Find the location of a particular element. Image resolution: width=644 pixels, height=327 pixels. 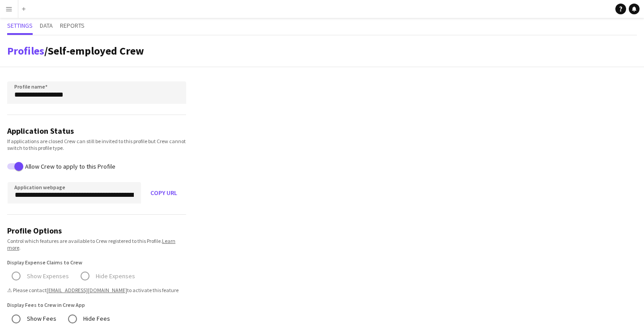

label: Allow Crew to apply to this Profile is located at coordinates (70, 166).